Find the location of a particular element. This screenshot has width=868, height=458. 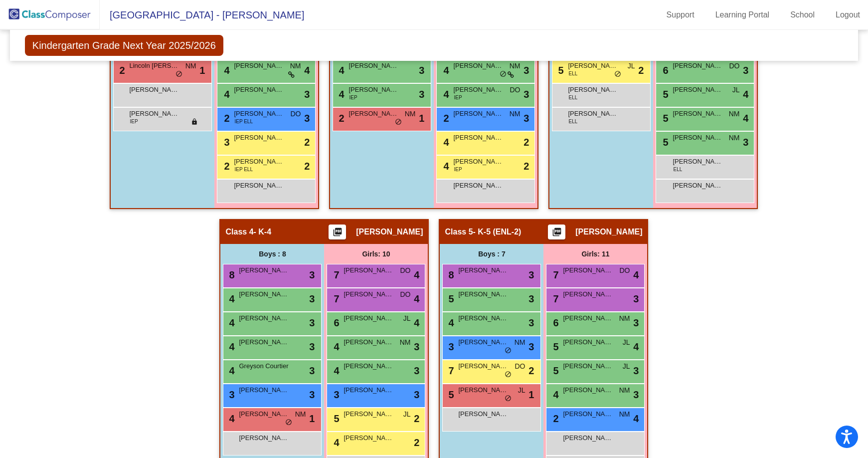

span: ELL is located at coordinates (573, 73).